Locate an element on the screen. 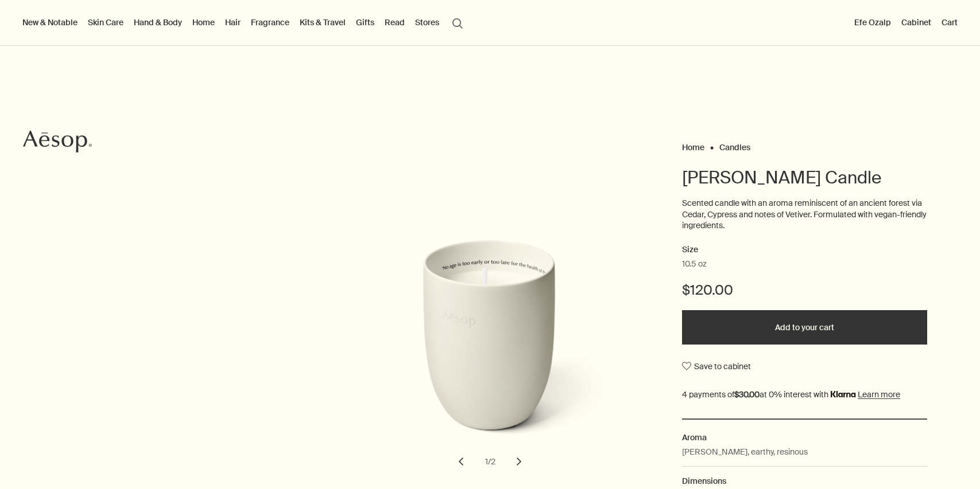 The image size is (980, 489). h2: Aroma is located at coordinates (804, 437).